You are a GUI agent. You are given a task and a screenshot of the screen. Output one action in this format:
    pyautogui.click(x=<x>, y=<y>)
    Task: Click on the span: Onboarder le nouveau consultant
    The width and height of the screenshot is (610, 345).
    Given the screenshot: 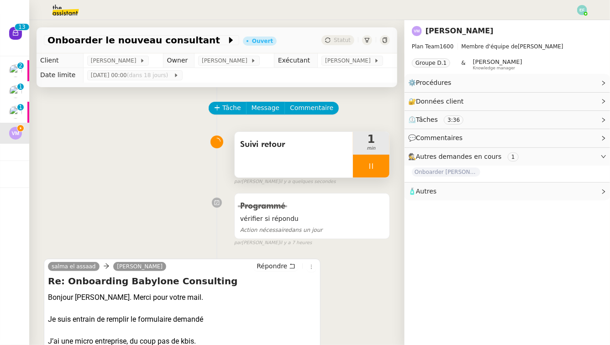 What is the action you would take?
    pyautogui.click(x=137, y=40)
    